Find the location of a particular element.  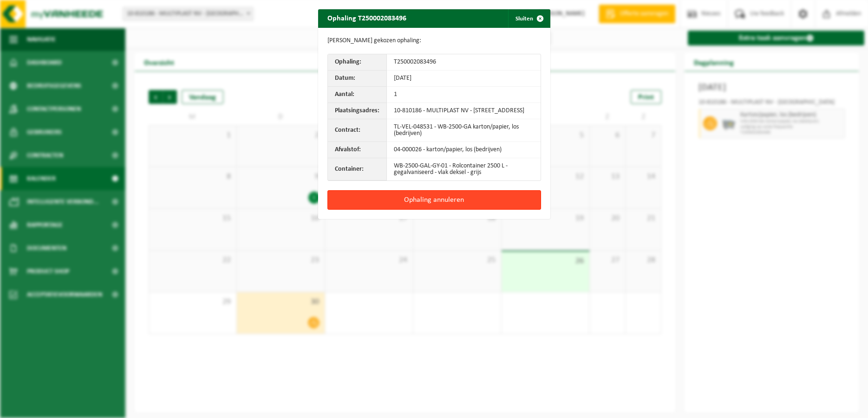

h2: Ophaling T250002083496 is located at coordinates (367, 18).